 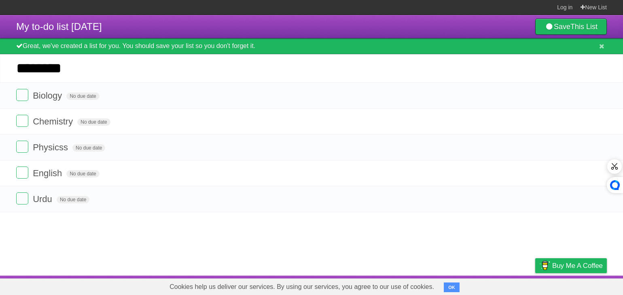 What do you see at coordinates (581, 285) in the screenshot?
I see `a: Suggest a feature` at bounding box center [581, 285].